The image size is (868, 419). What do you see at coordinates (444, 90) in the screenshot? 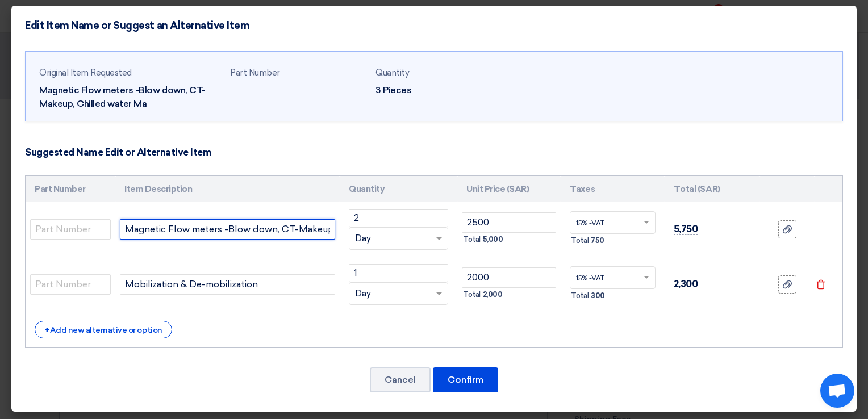
I see `div: 3 Pieces` at bounding box center [444, 90].